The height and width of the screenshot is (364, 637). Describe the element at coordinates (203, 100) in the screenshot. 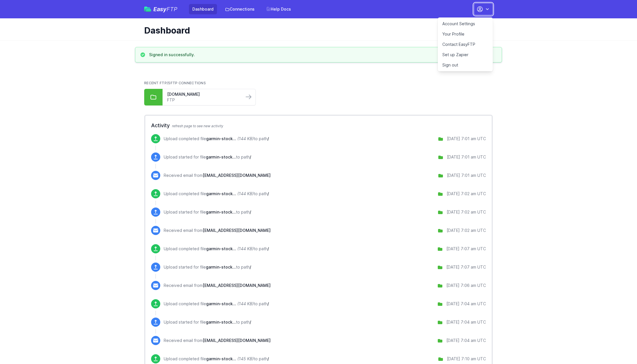

I see `a: FTP` at that location.